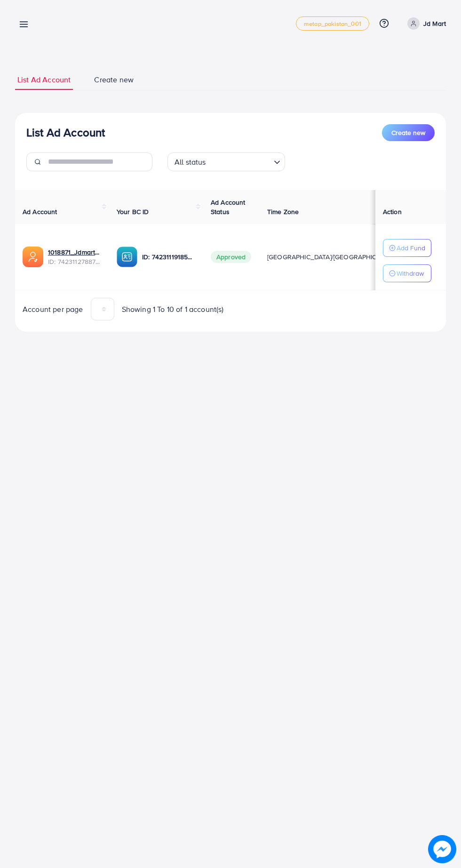 This screenshot has height=868, width=461. I want to click on h3: List Ad Account, so click(66, 132).